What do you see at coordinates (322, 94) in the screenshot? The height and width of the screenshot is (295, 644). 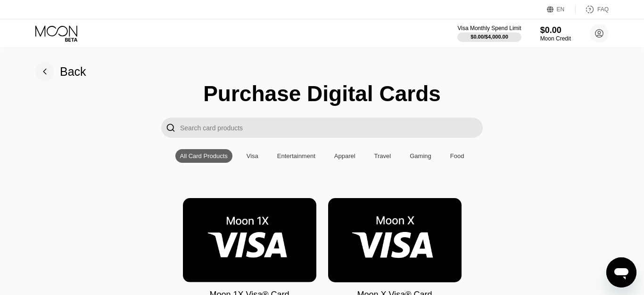 I see `div: Purchase Digital Cards` at bounding box center [322, 94].